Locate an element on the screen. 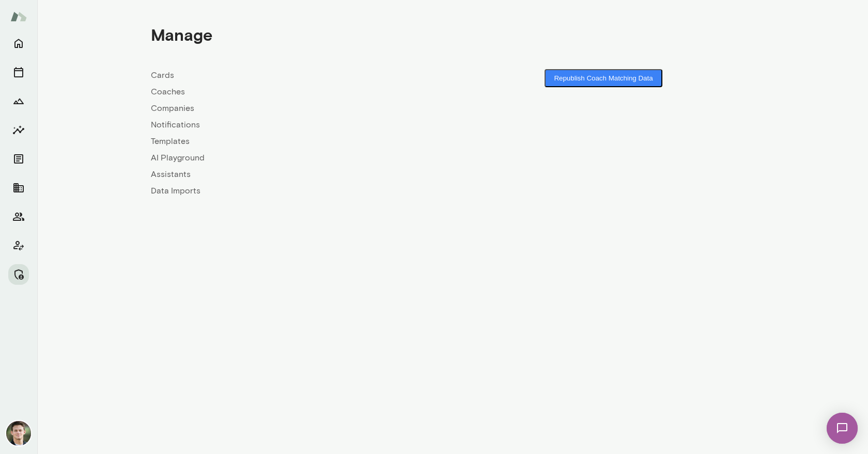  button: Documents is located at coordinates (19, 159).